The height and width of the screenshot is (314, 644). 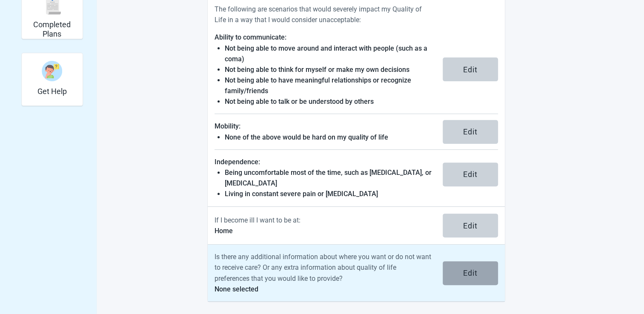 What do you see at coordinates (323, 126) in the screenshot?
I see `p: Mobility:` at bounding box center [323, 126].